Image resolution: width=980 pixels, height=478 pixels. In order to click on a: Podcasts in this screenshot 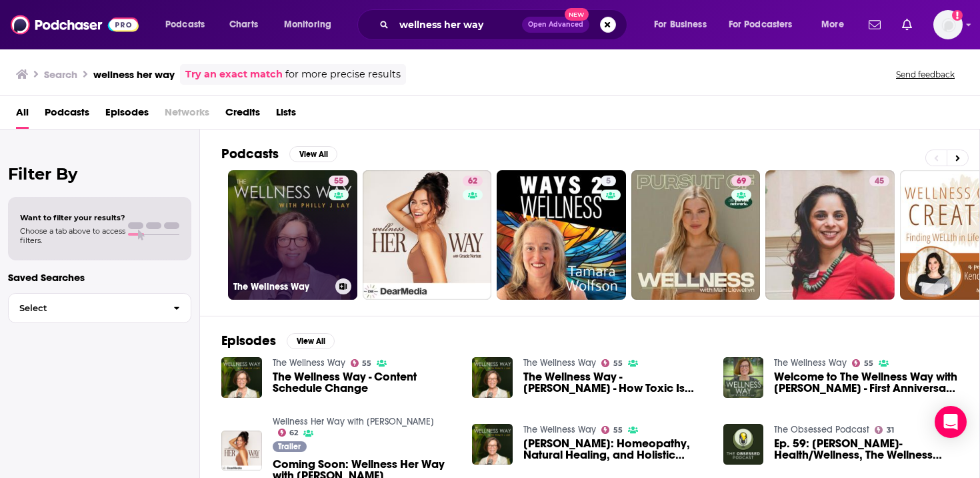, I will do `click(67, 115)`.